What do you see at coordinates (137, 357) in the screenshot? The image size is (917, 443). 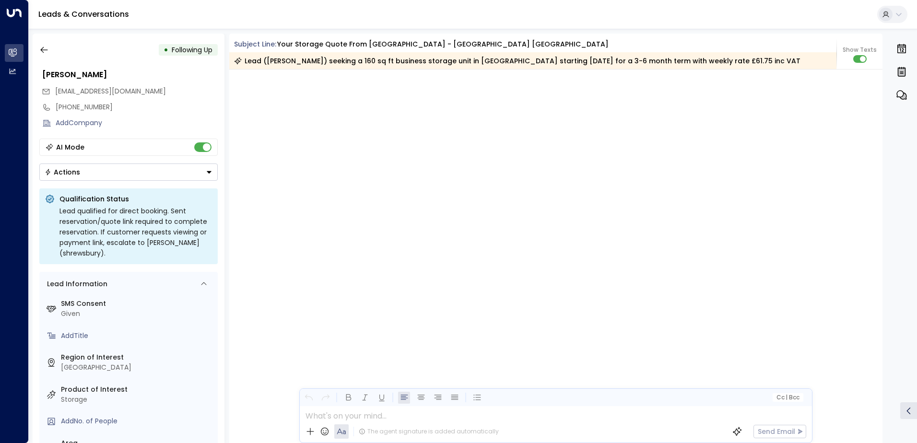 I see `label: Region of Interest` at bounding box center [137, 357].